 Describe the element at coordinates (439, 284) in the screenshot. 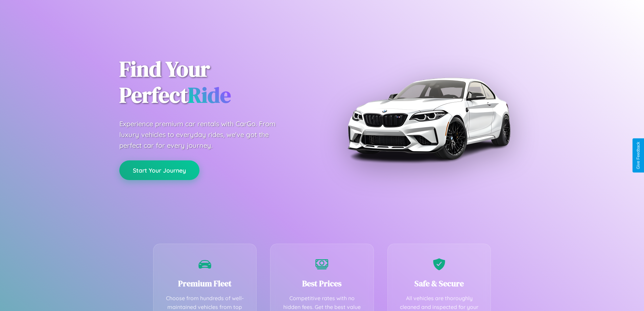

I see `h3: Safe & Secure` at that location.